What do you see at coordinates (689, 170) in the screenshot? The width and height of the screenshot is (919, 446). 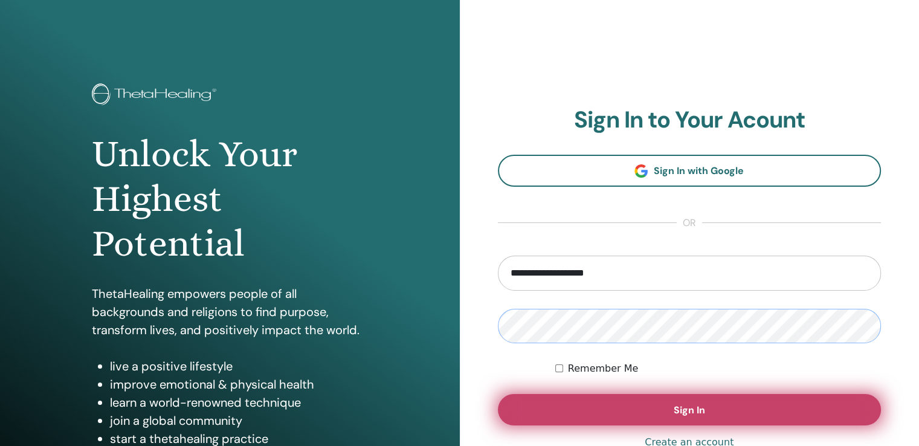 I see `a: Sign In with Google` at bounding box center [689, 170].